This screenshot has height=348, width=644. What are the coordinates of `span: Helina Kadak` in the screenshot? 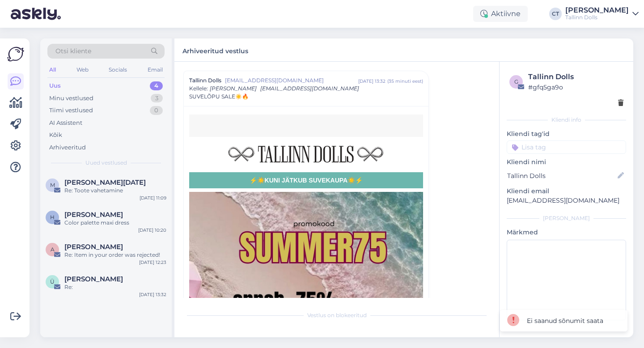 It's located at (93, 215).